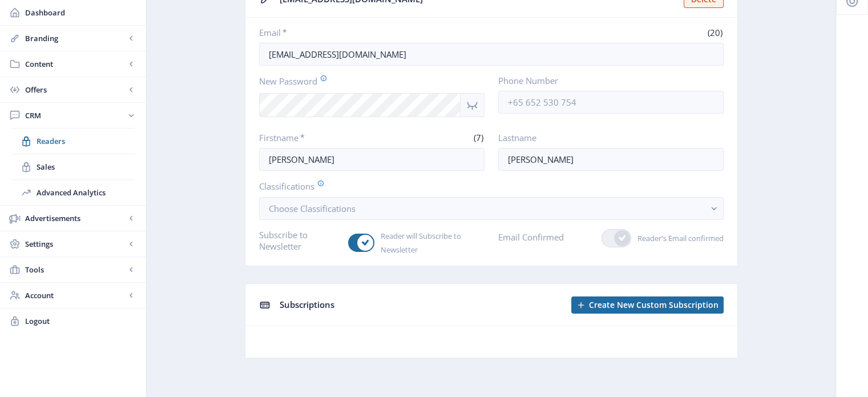 Image resolution: width=868 pixels, height=397 pixels. Describe the element at coordinates (75, 90) in the screenshot. I see `span: Offers` at that location.